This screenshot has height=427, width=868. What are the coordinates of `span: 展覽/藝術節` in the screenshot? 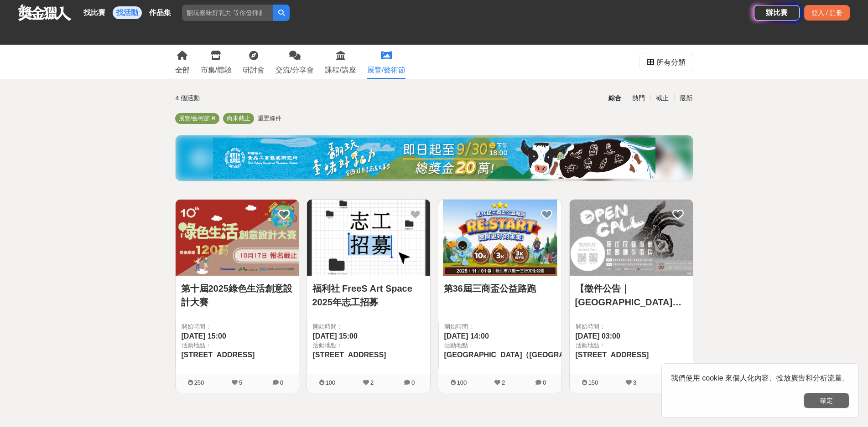 It's located at (194, 118).